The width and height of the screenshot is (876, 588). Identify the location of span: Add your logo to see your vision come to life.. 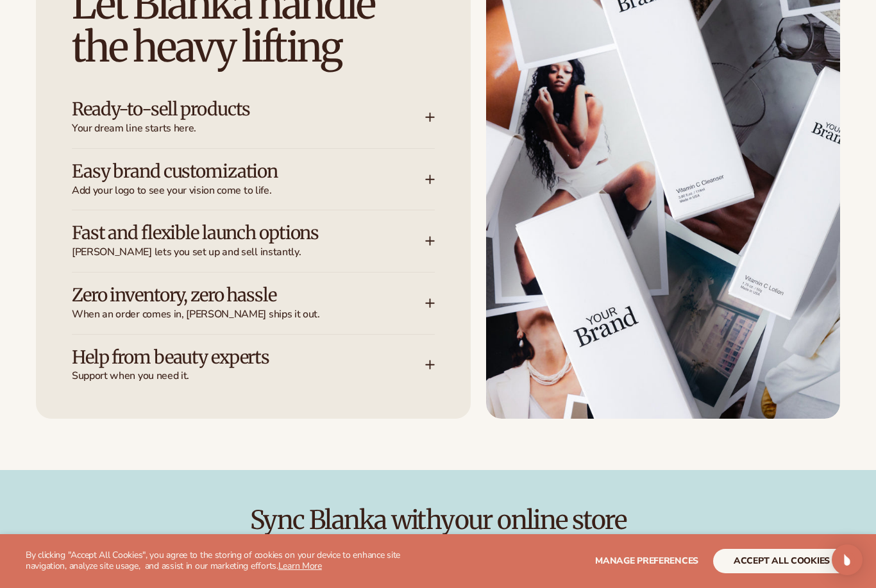
(248, 191).